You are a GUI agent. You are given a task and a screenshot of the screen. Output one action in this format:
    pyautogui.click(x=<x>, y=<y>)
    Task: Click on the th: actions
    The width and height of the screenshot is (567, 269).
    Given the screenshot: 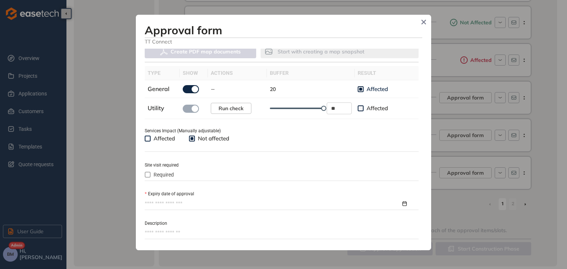 What is the action you would take?
    pyautogui.click(x=237, y=73)
    